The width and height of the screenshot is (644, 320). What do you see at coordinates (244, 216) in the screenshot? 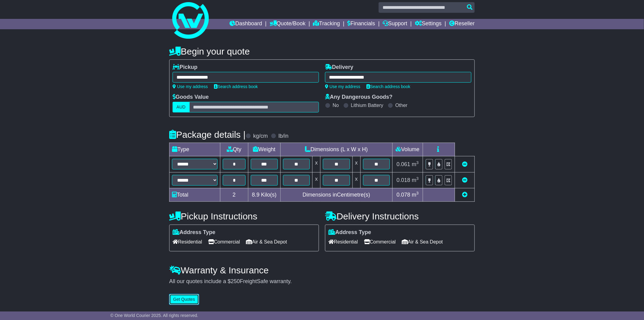
I see `h4: Pickup Instructions` at bounding box center [244, 216].